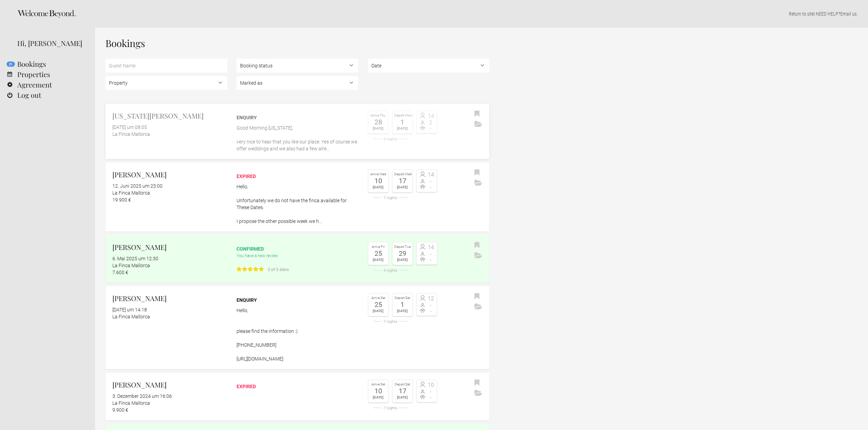 The image size is (868, 430). Describe the element at coordinates (848, 14) in the screenshot. I see `a: Email us` at that location.